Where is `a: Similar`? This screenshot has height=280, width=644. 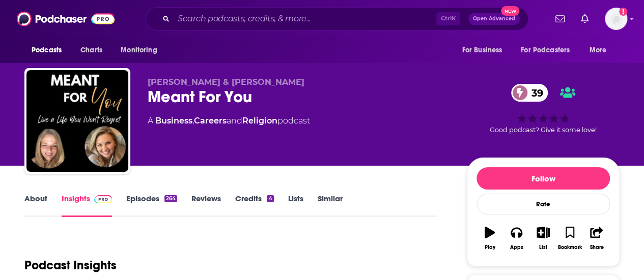
a: Similar is located at coordinates (330, 205).